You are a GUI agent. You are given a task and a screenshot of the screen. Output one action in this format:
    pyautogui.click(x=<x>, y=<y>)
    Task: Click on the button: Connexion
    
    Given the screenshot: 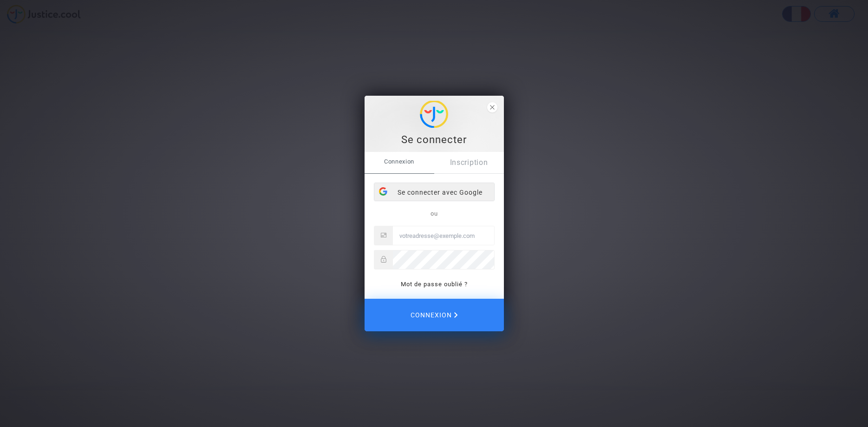 What is the action you would take?
    pyautogui.click(x=434, y=315)
    